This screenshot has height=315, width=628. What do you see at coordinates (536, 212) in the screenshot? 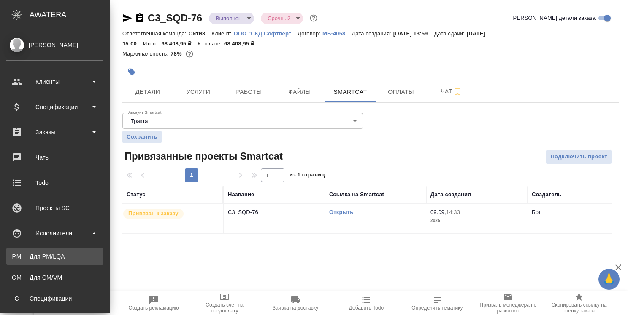
I see `p: Бот` at bounding box center [536, 212].